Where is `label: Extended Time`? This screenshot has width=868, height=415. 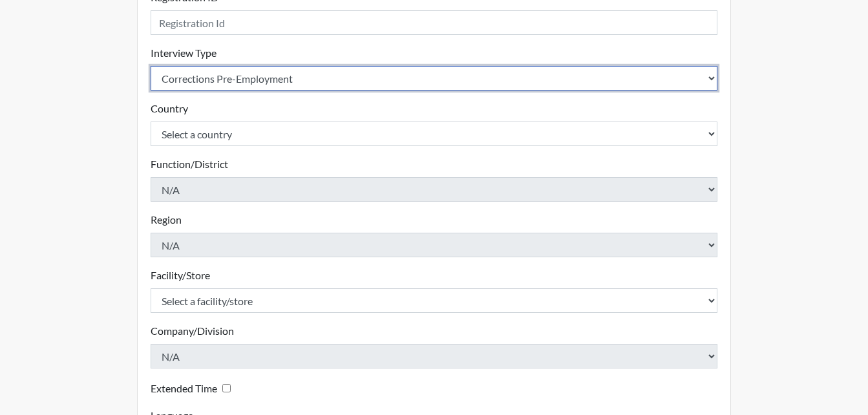 label: Extended Time is located at coordinates (183, 388).